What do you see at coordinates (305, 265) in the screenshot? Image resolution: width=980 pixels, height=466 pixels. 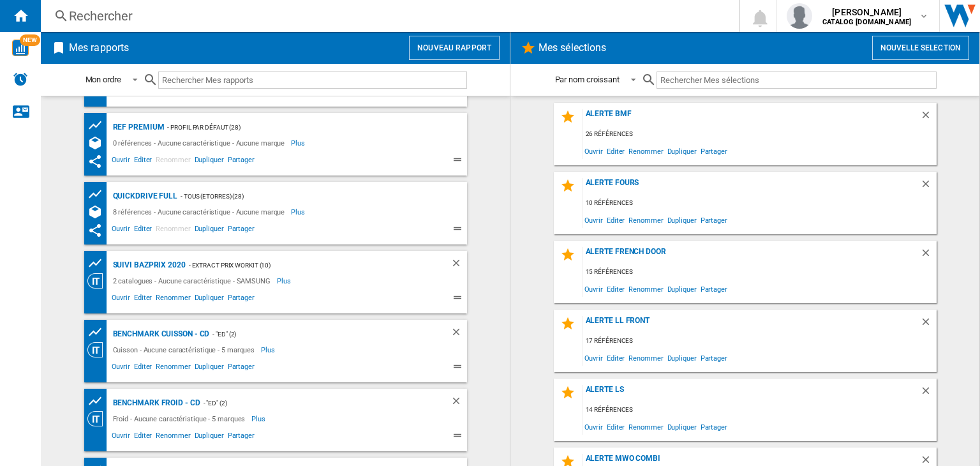 I see `div: - Extract Prix Workit (10)` at bounding box center [305, 265].